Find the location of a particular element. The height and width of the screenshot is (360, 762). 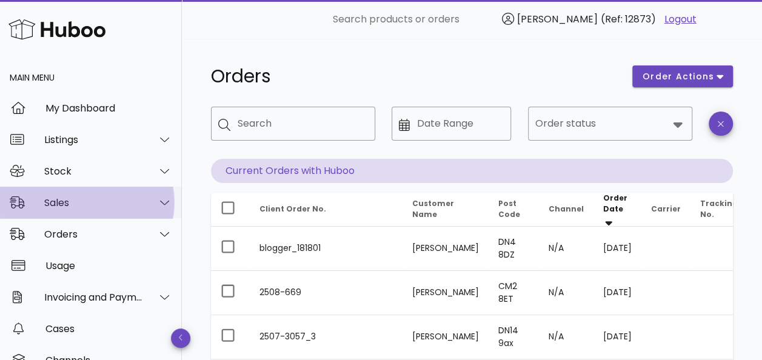

div: Stock is located at coordinates (93, 171).